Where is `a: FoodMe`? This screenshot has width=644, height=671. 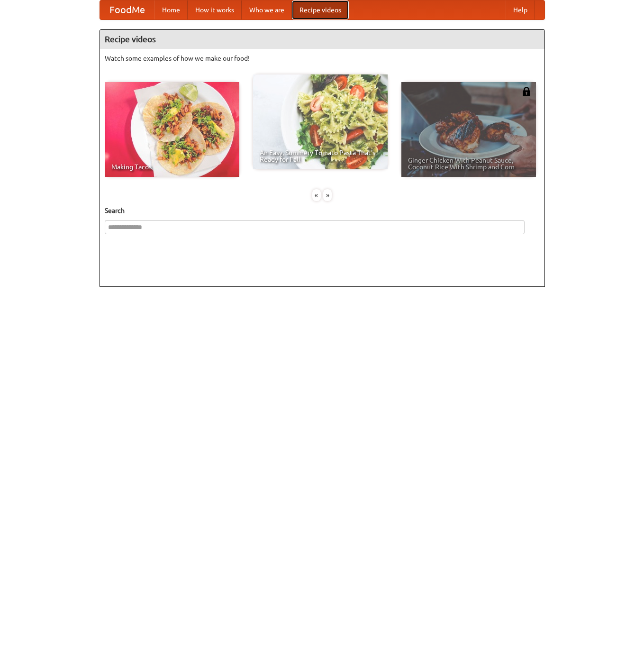 a: FoodMe is located at coordinates (127, 10).